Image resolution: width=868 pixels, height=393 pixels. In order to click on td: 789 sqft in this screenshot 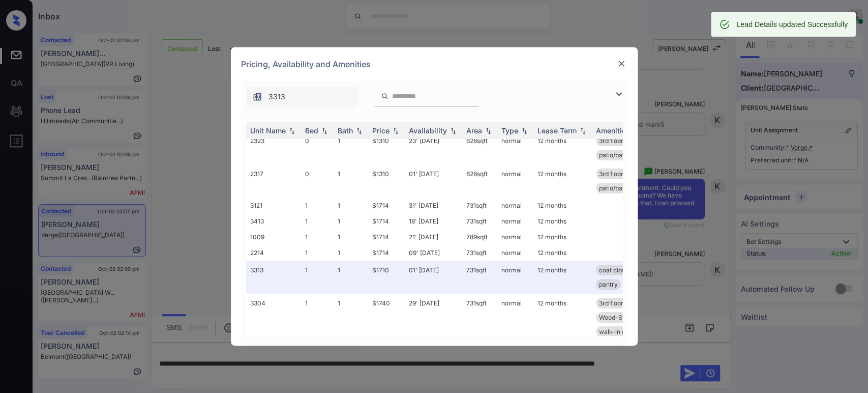, I will do `click(480, 236)`.